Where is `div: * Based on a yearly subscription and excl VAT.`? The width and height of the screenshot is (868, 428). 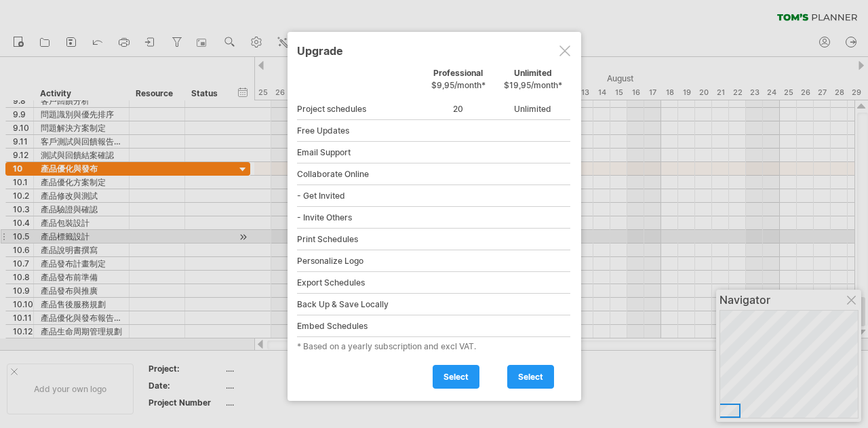
div: * Based on a yearly subscription and excl VAT. is located at coordinates (434, 345).